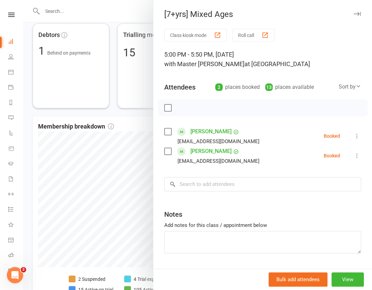 The height and width of the screenshot is (290, 372). I want to click on span: 2, so click(23, 270).